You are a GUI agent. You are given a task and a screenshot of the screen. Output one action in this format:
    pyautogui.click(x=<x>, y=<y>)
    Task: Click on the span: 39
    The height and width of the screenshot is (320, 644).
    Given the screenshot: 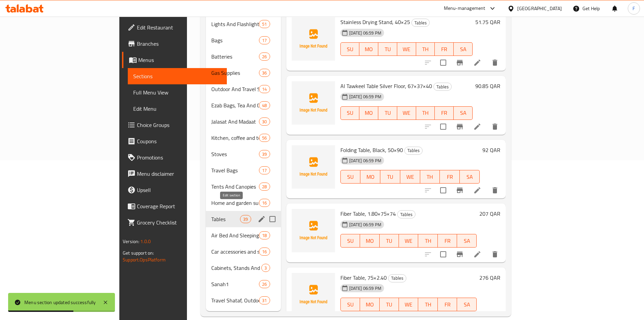 What is the action you would take?
    pyautogui.click(x=264, y=154)
    